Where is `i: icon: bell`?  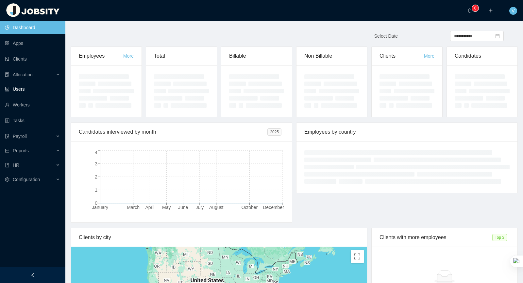
i: icon: bell is located at coordinates (470, 10).